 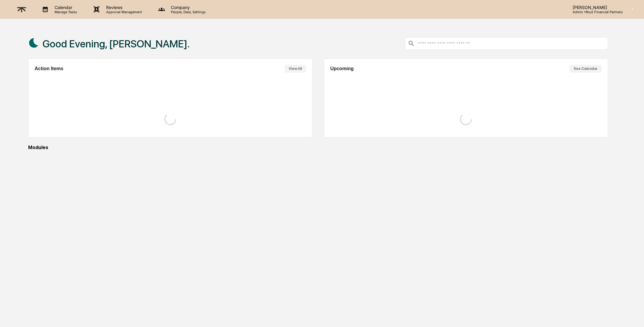 What do you see at coordinates (65, 7) in the screenshot?
I see `p: Calendar` at bounding box center [65, 7].